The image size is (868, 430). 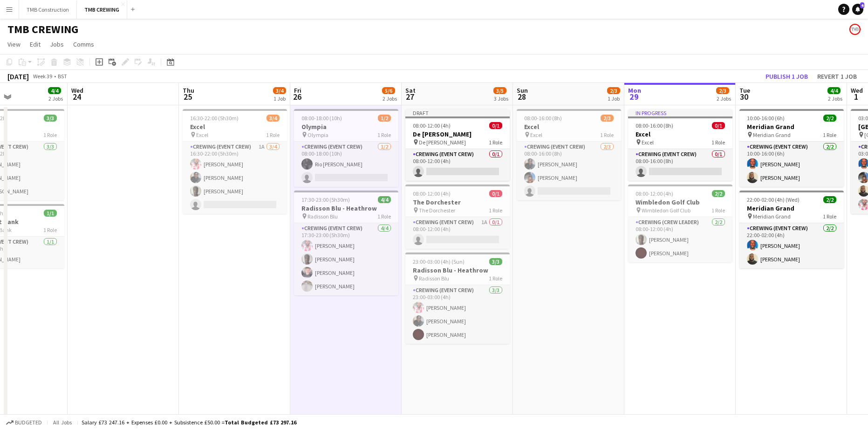 What do you see at coordinates (28, 423) in the screenshot?
I see `span: Budgeted` at bounding box center [28, 423].